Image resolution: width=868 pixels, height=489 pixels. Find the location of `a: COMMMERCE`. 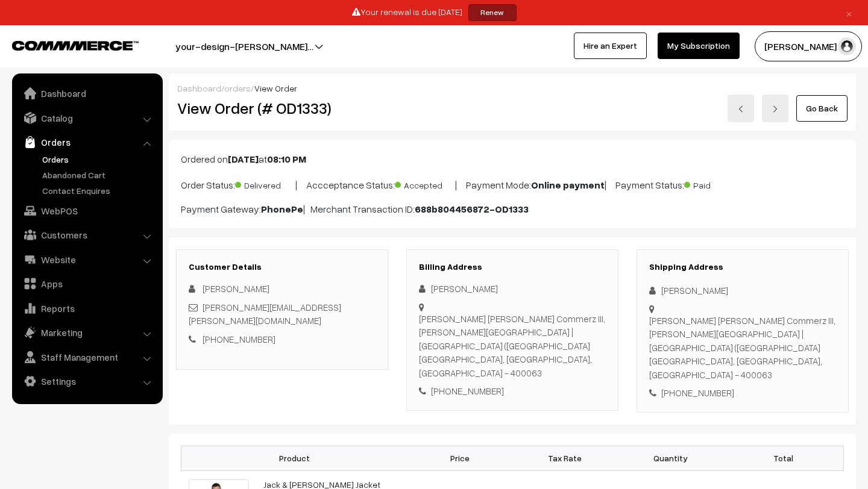

a: COMMMERCE is located at coordinates (64, 44).